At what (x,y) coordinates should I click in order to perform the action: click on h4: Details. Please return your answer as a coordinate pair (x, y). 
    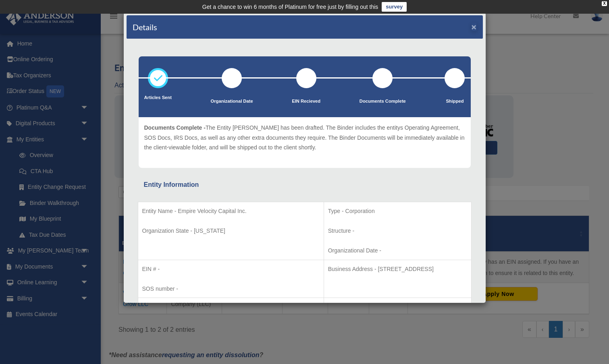
    Looking at the image, I should click on (145, 27).